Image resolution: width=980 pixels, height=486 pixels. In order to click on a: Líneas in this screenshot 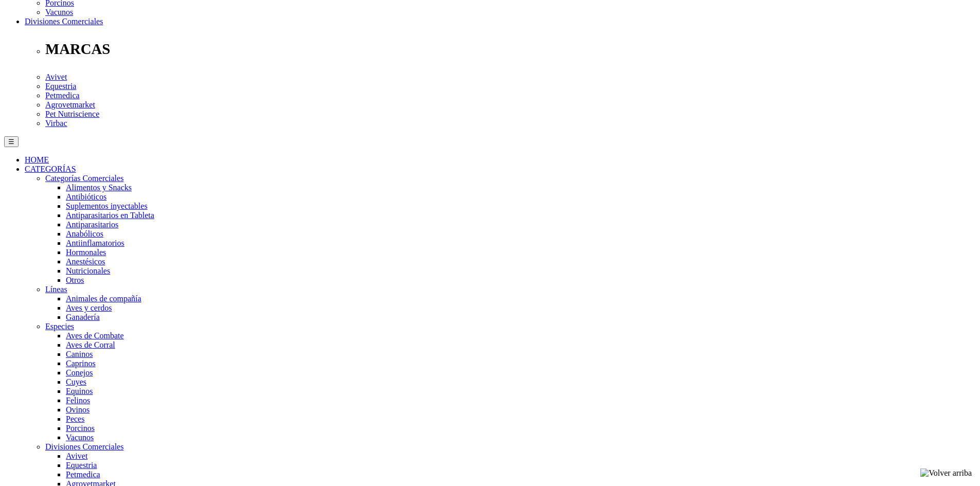, I will do `click(56, 289)`.